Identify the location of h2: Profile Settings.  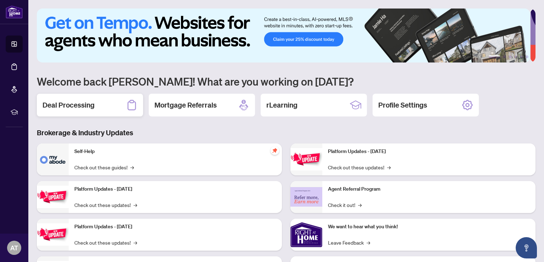
(403, 105).